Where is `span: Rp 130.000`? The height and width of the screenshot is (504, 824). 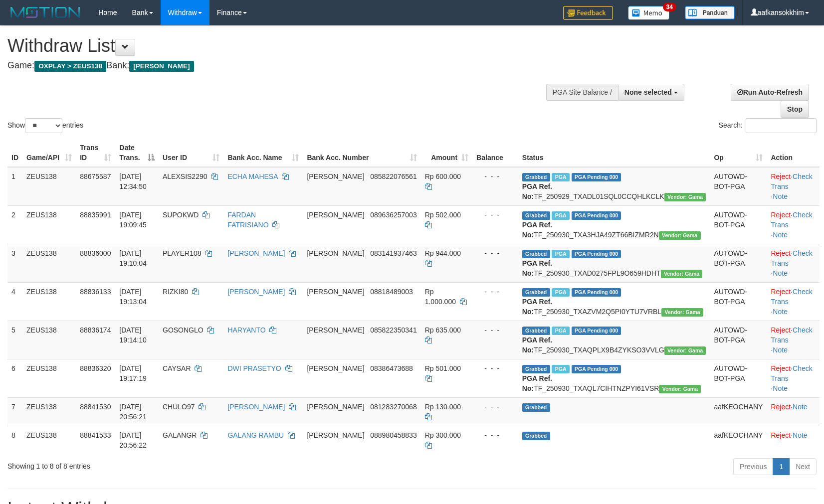 span: Rp 130.000 is located at coordinates (443, 407).